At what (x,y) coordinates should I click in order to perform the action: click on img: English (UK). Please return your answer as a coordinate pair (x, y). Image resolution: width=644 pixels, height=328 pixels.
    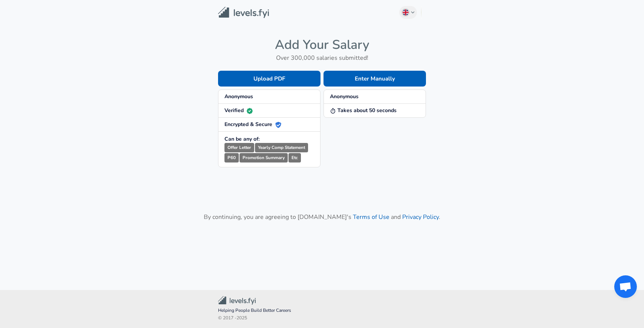
    Looking at the image, I should click on (406, 13).